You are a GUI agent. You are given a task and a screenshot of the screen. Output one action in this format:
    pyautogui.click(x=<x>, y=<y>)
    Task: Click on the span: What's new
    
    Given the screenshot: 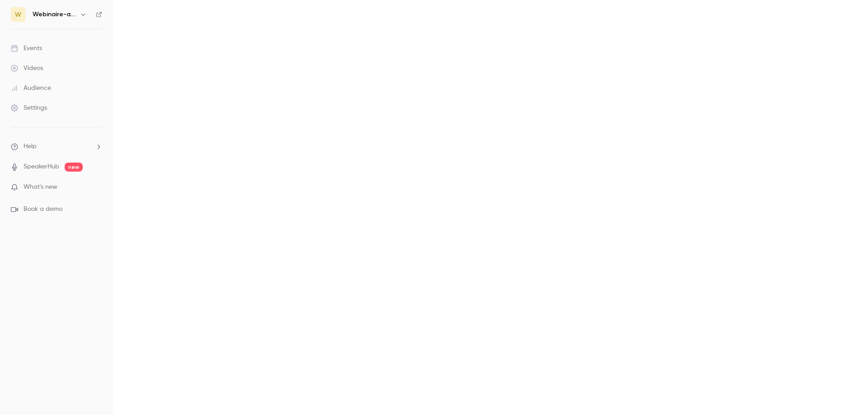 What is the action you would take?
    pyautogui.click(x=40, y=187)
    